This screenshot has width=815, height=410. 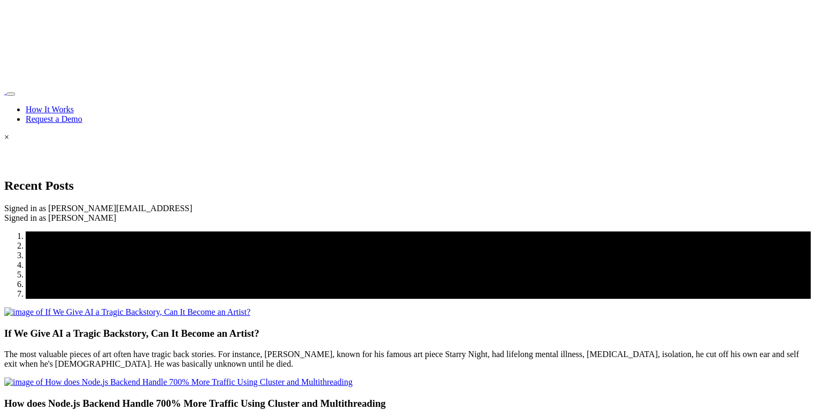 I want to click on h2: Recent Posts, so click(x=407, y=173).